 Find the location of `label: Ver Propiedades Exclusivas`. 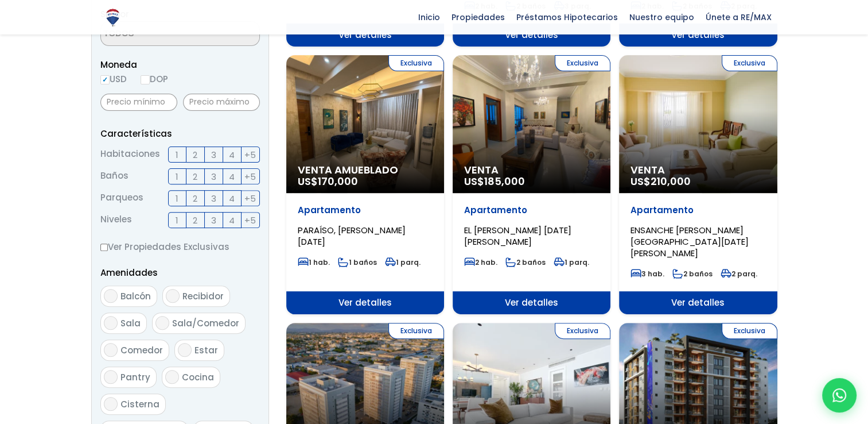

label: Ver Propiedades Exclusivas is located at coordinates (180, 246).